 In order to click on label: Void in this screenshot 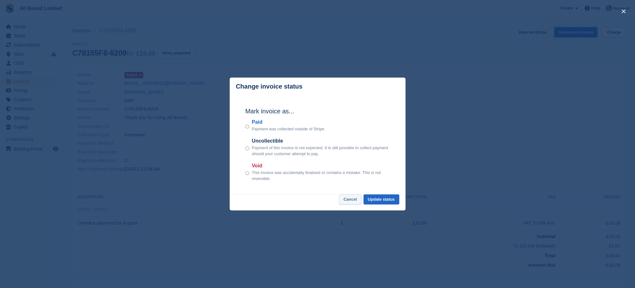, I will do `click(320, 166)`.